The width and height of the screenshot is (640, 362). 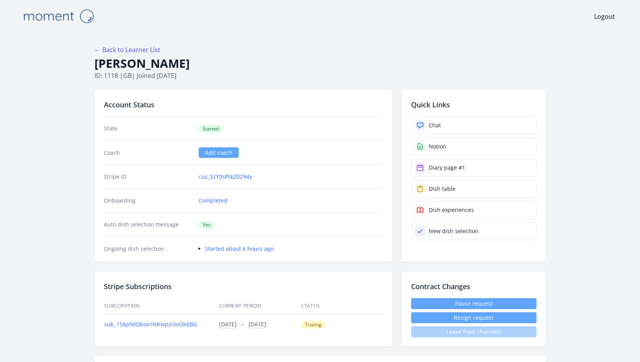 I want to click on dt: State, so click(x=148, y=129).